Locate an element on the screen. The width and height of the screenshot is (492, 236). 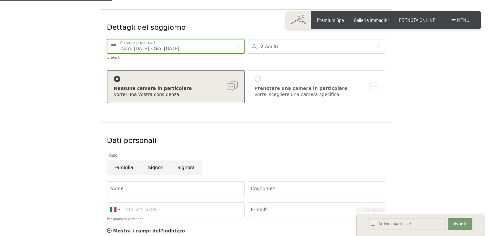
div: Dati personali is located at coordinates (246, 141).